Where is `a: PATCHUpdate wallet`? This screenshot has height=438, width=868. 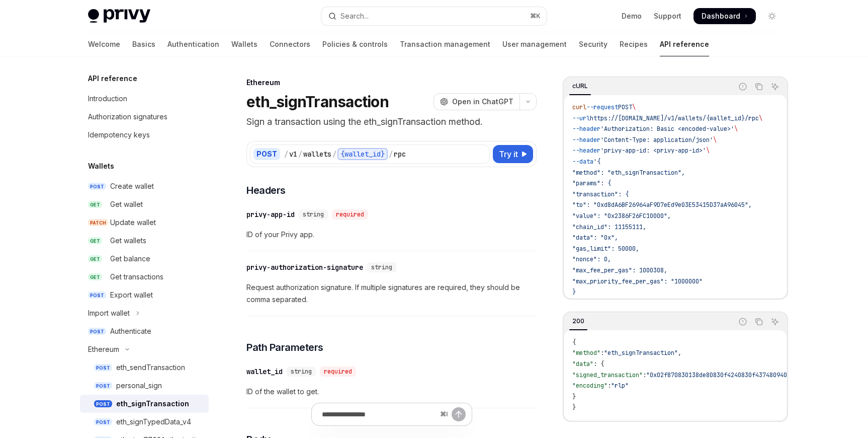
a: PATCHUpdate wallet is located at coordinates (144, 222).